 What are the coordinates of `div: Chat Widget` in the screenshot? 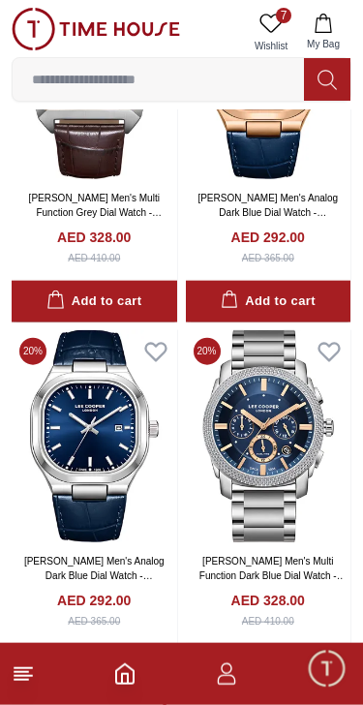 It's located at (327, 669).